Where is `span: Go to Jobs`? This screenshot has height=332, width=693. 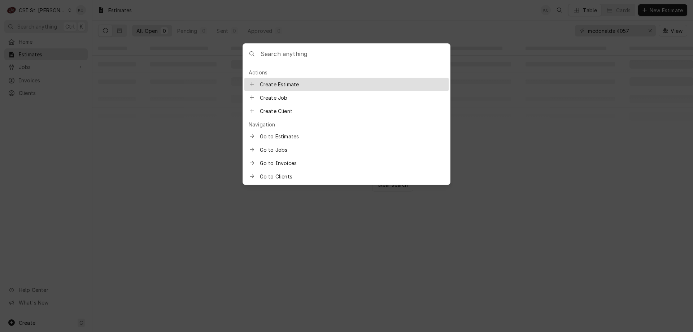
span: Go to Jobs is located at coordinates (352, 150).